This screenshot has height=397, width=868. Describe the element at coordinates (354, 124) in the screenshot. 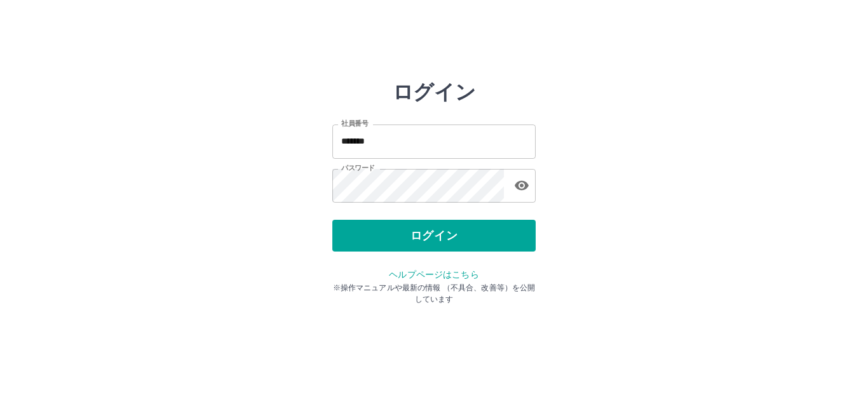

I see `label: 社員番号` at that location.